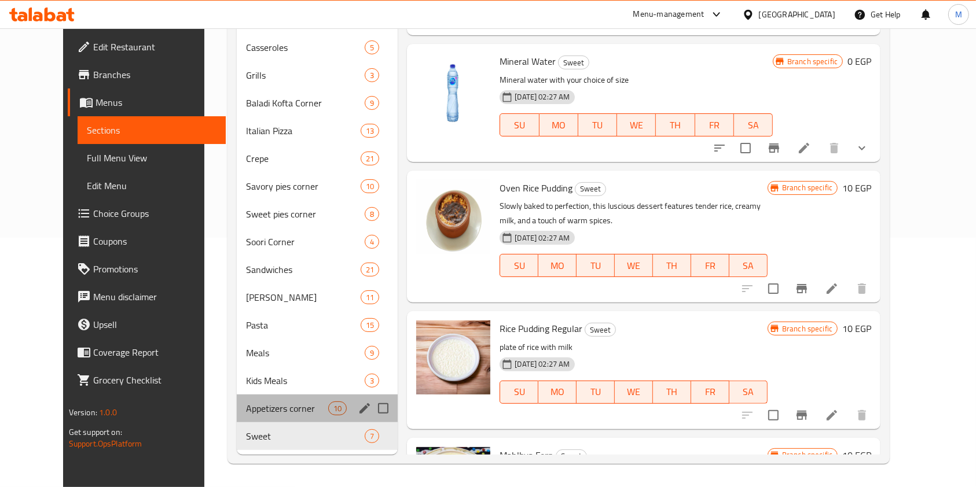  Describe the element at coordinates (597, 125) in the screenshot. I see `span: TU` at that location.